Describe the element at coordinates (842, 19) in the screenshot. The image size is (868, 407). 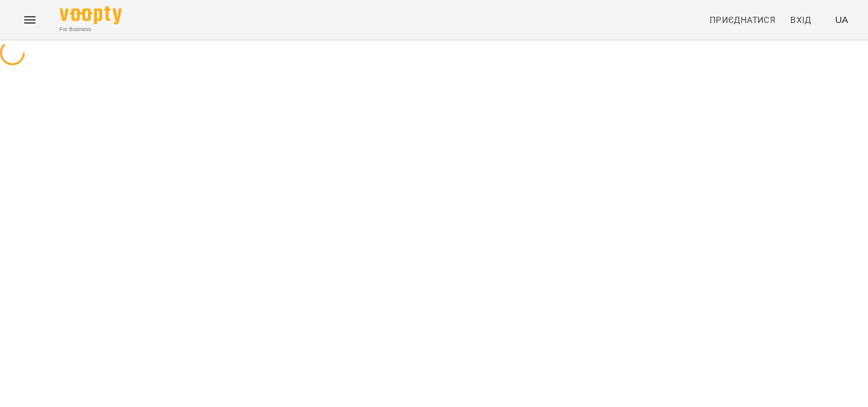
I see `button: UA` at that location.